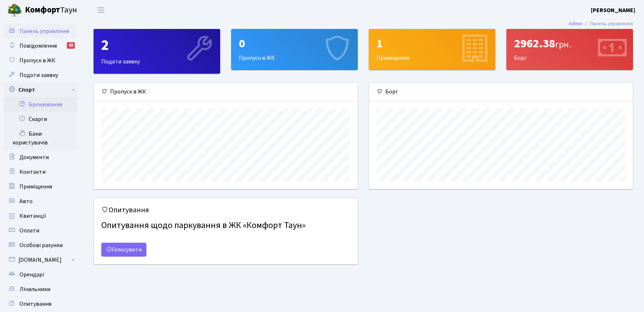  I want to click on a: 2Подати заявку, so click(157, 51).